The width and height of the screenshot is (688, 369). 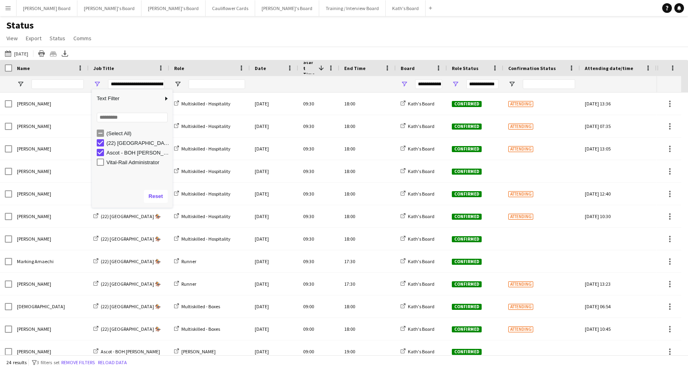 I want to click on input: Name Filter Input, so click(x=58, y=84).